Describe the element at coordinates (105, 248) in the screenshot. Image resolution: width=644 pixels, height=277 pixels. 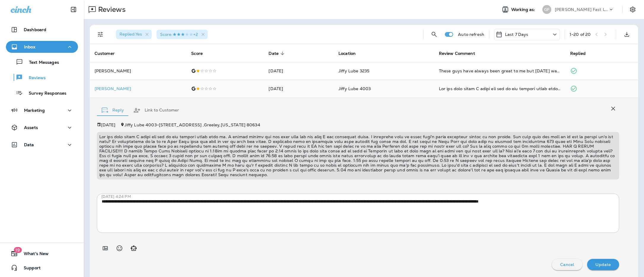
I see `button: Add in a premade template` at that location.